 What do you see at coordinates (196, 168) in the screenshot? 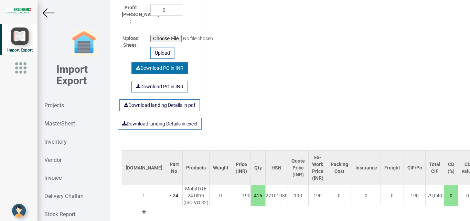
I see `div: Products` at bounding box center [196, 168].